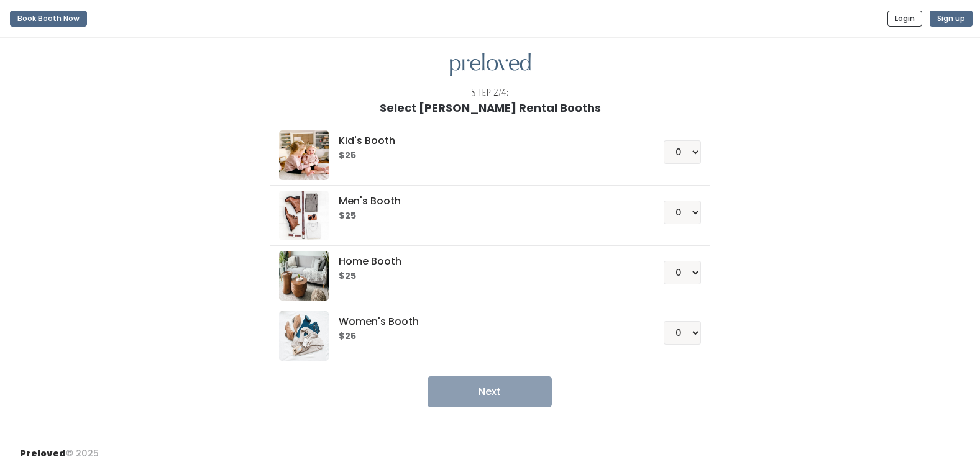 This screenshot has width=980, height=462. I want to click on button: Login, so click(905, 19).